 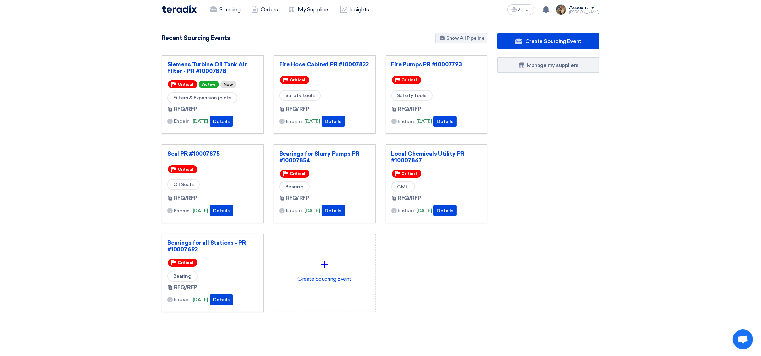 What do you see at coordinates (743, 339) in the screenshot?
I see `div: Open chat` at bounding box center [743, 339].